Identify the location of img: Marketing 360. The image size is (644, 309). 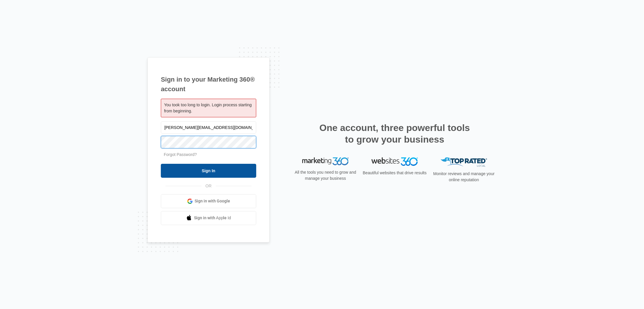
(326, 162).